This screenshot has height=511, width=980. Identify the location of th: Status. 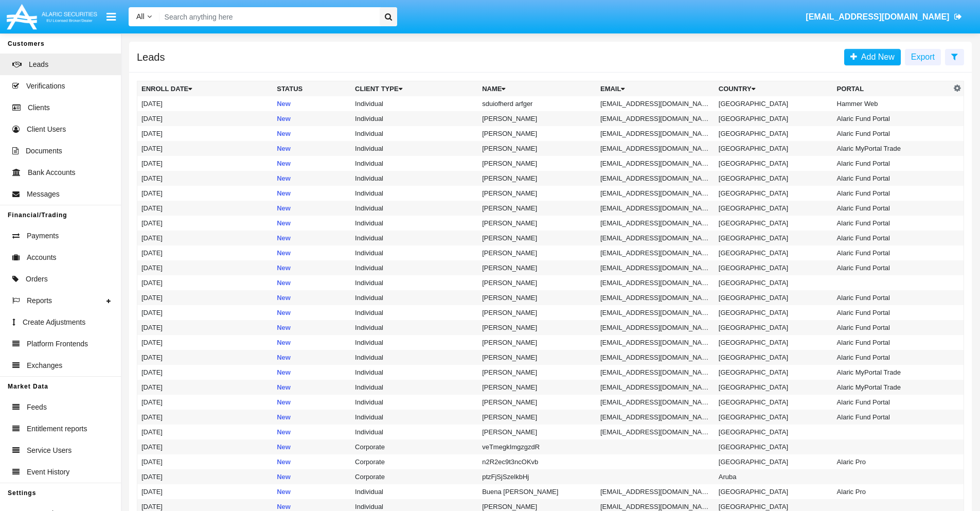
(312, 89).